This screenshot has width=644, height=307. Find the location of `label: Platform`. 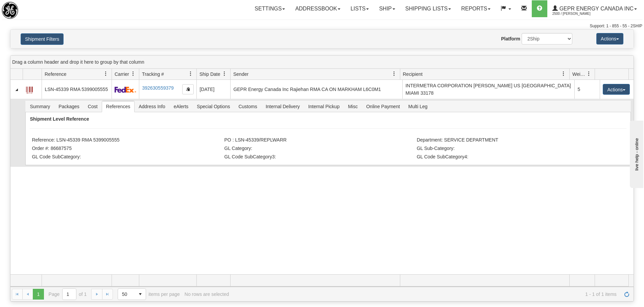

label: Platform is located at coordinates (510, 39).